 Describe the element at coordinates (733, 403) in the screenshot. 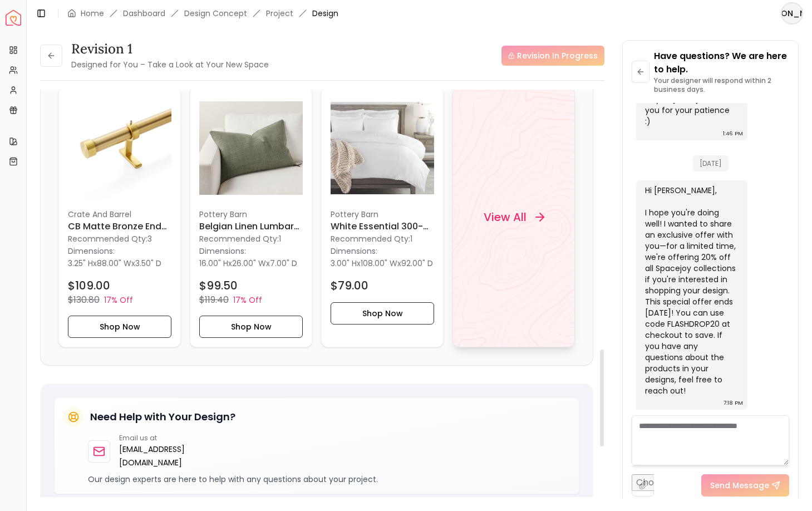

I see `div: 7:18 PM` at that location.